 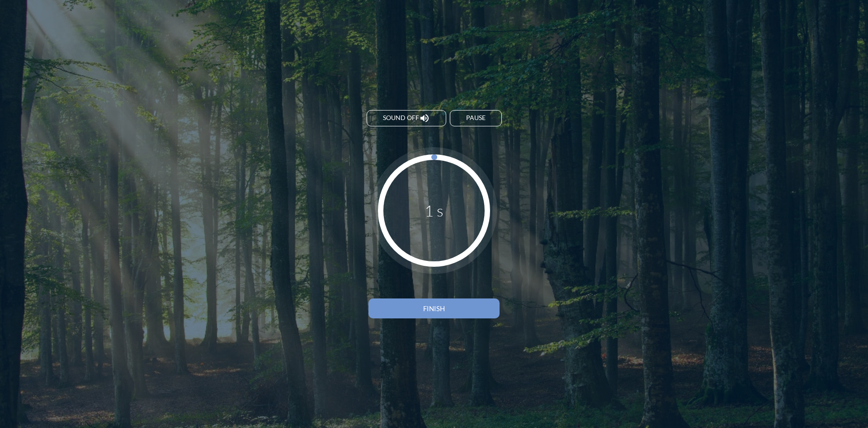 I want to click on button: Sound off, so click(x=407, y=118).